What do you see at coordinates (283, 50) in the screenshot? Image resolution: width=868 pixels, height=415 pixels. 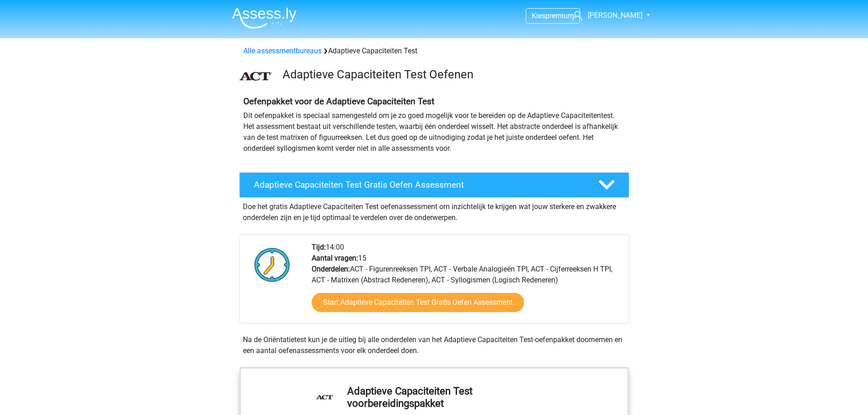 I see `a: Alle assessmentbureaus` at bounding box center [283, 50].